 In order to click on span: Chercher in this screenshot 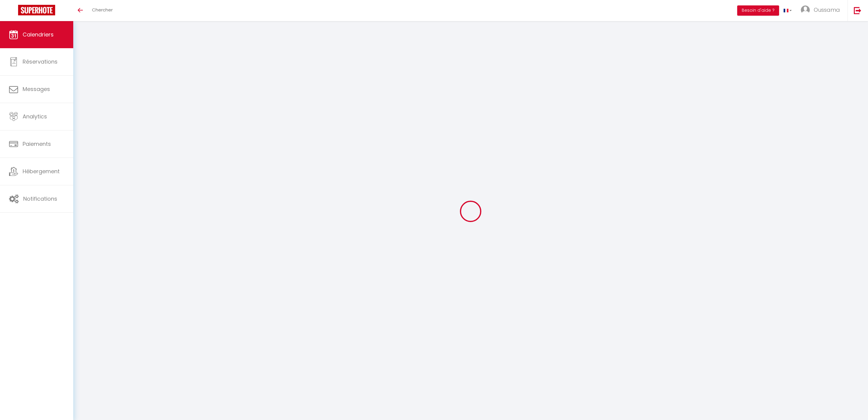, I will do `click(102, 10)`.